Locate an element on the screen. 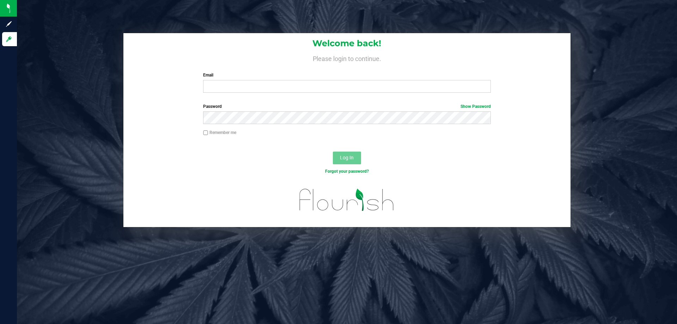  span: Password is located at coordinates (212, 106).